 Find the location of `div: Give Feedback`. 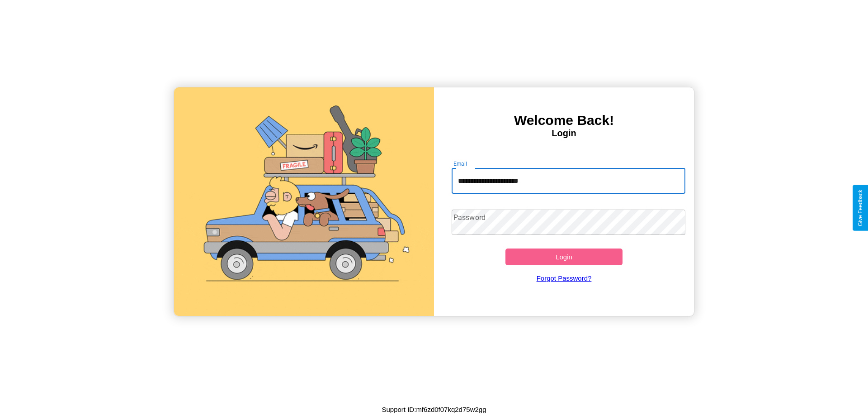

div: Give Feedback is located at coordinates (861, 208).